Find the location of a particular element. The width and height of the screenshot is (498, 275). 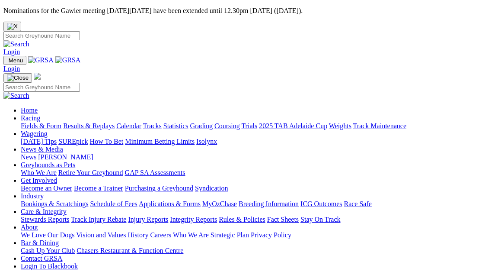

a: Race Safe is located at coordinates (358, 203).